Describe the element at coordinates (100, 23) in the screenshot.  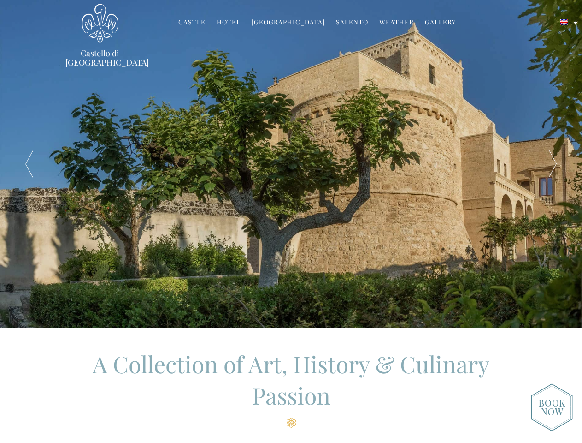
I see `img: Castello di Ugento` at that location.